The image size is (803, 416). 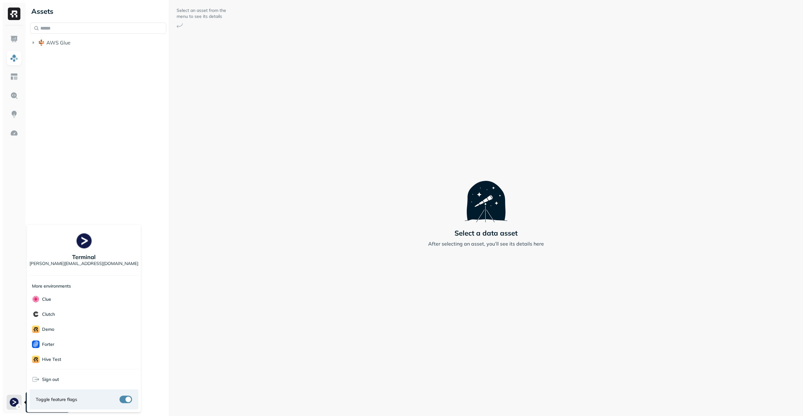 What do you see at coordinates (36, 299) in the screenshot?
I see `img: Clue` at bounding box center [36, 299].